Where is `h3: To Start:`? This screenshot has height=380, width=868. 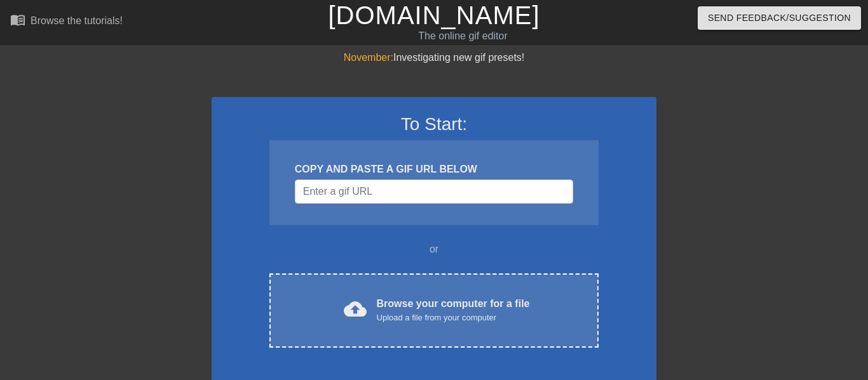
h3: To Start: is located at coordinates (434, 125).